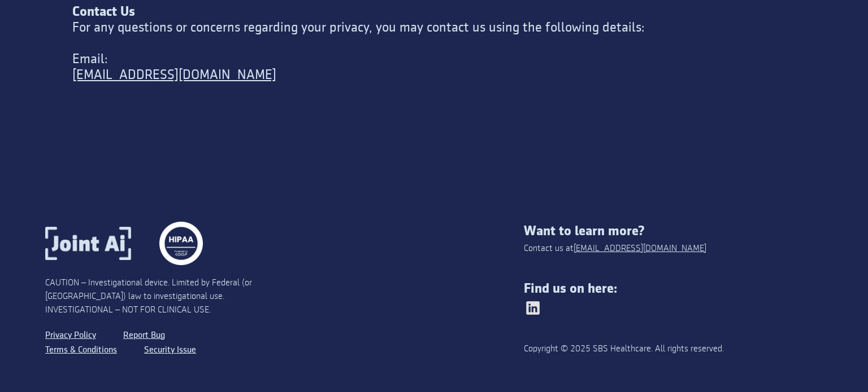  Describe the element at coordinates (103, 12) in the screenshot. I see `strong: Contact Us` at that location.